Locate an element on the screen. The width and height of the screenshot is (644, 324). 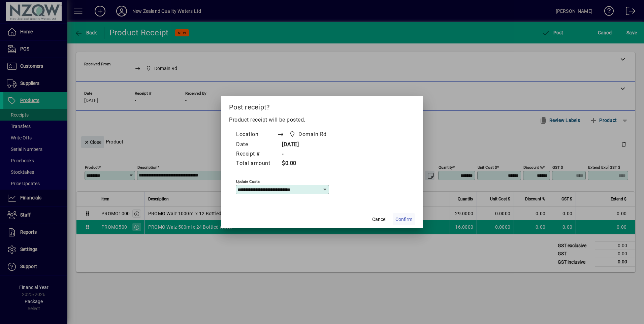
td: Receipt # is located at coordinates (256, 155).